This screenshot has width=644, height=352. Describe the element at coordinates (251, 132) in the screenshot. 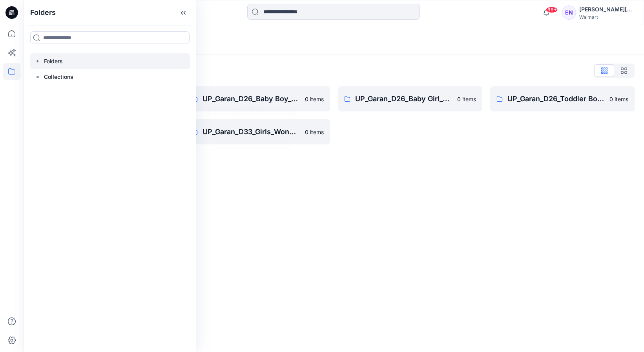

I see `p: UP_Garan_D33_Girls_Wonder Nation` at that location.